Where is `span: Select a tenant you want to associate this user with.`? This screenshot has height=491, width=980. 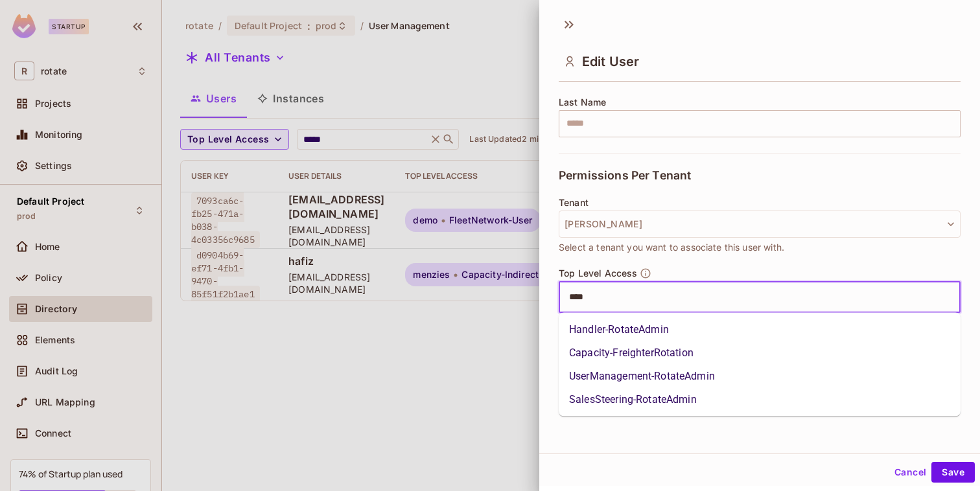
span: Select a tenant you want to associate this user with. is located at coordinates (671, 247).